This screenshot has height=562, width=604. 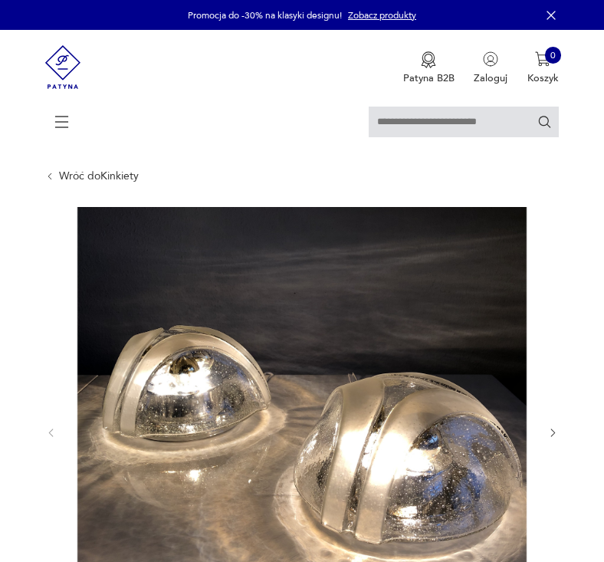 What do you see at coordinates (491, 68) in the screenshot?
I see `button: Zaloguj` at bounding box center [491, 68].